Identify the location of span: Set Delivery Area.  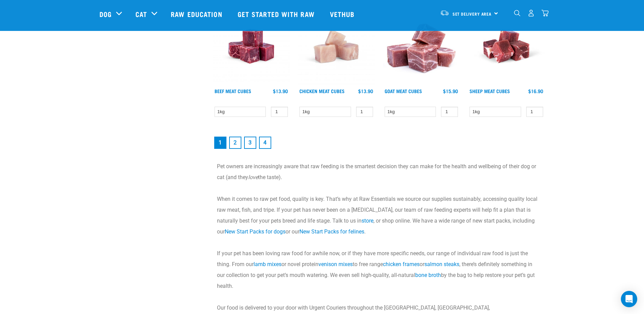
(472, 14).